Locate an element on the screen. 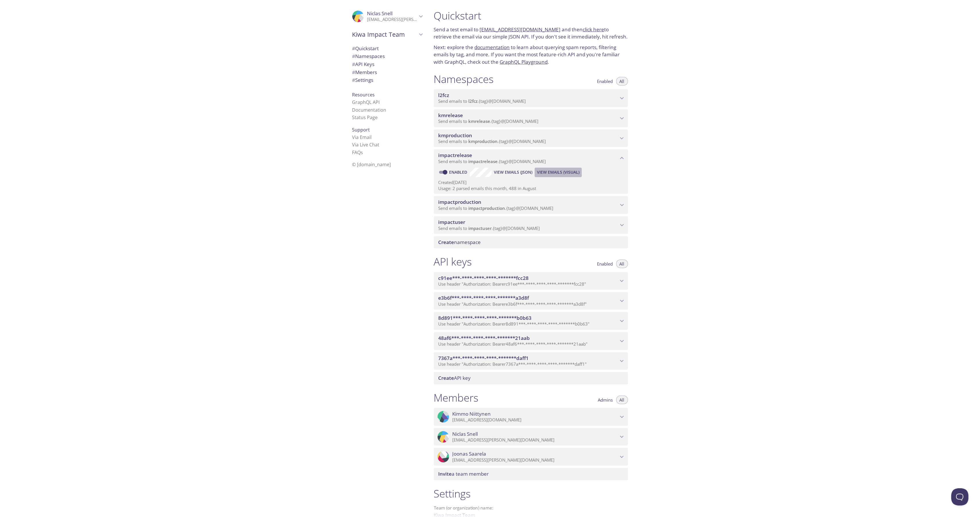 The image size is (980, 517). div: Quickstart is located at coordinates (387, 48).